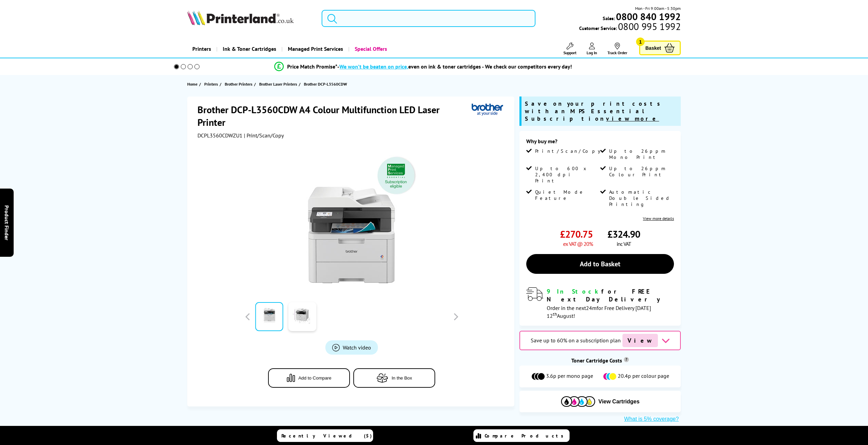  I want to click on div: - even on ink & toner cartridges - We check our competitors every day!, so click(454, 66).